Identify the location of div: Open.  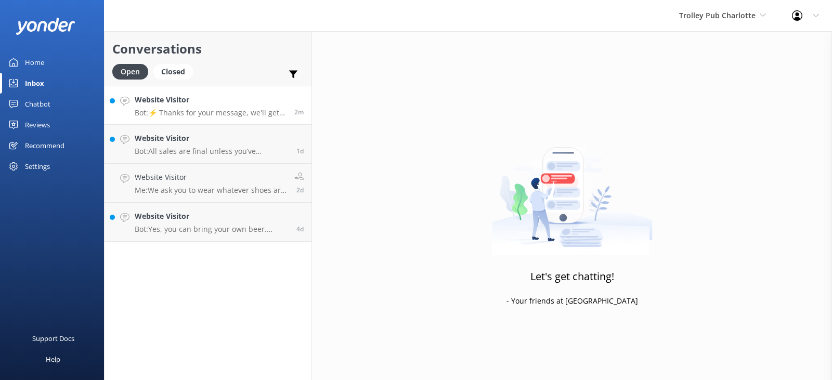
(130, 72).